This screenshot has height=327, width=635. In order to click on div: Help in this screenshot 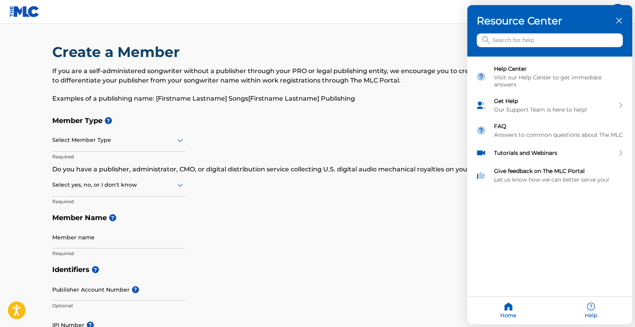, I will do `click(591, 310)`.